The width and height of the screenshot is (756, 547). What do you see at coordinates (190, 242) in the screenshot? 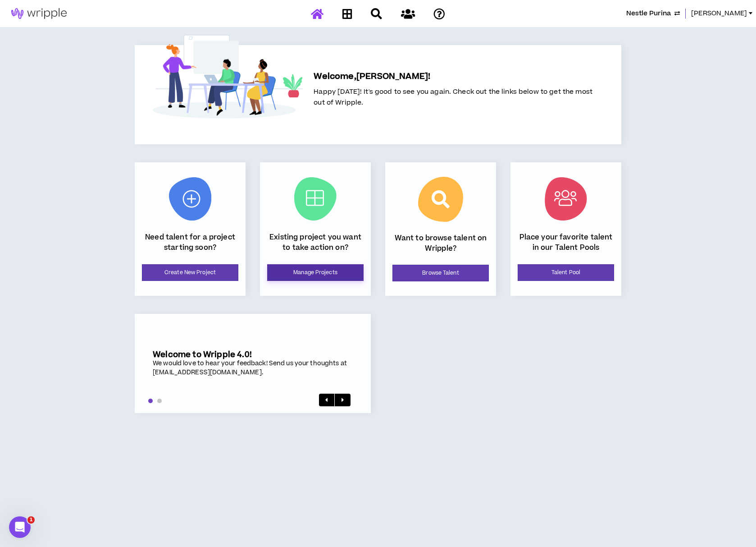
I see `p: Need talent for a project starting soon?` at bounding box center [190, 242].